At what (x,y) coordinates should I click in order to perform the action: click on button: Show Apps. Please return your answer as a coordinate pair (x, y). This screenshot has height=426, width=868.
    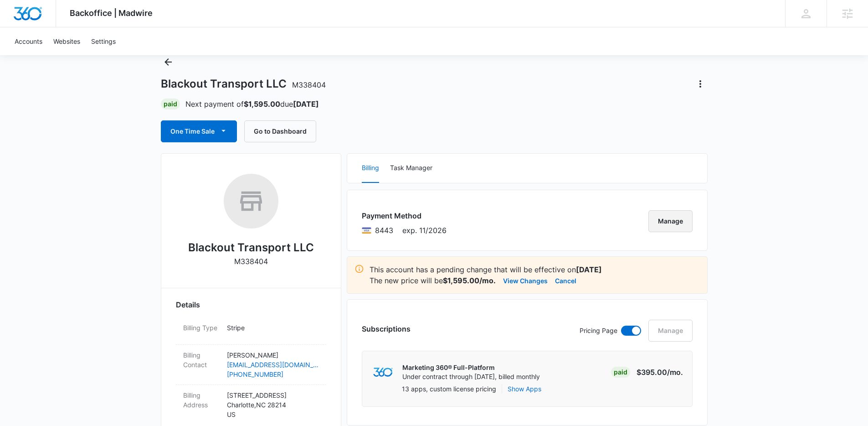
    Looking at the image, I should click on (525, 388).